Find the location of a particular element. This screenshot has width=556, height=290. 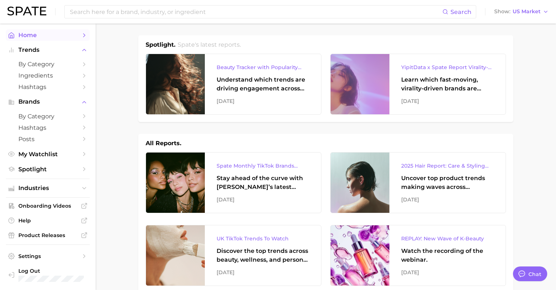

div: Watch the recording of the webinar. is located at coordinates (447, 255).